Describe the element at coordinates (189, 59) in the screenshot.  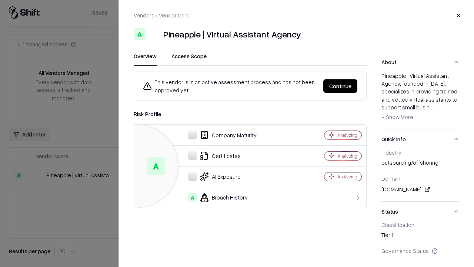
I see `button: Access Scope` at that location.